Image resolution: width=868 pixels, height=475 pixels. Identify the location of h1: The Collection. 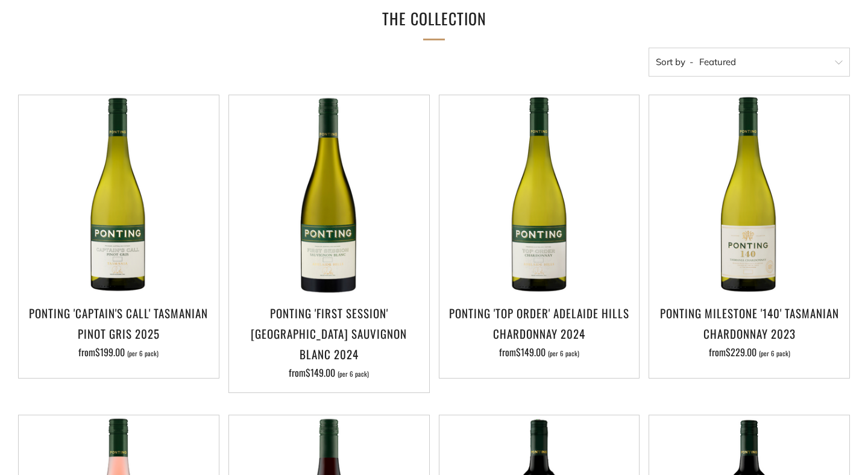
(434, 19).